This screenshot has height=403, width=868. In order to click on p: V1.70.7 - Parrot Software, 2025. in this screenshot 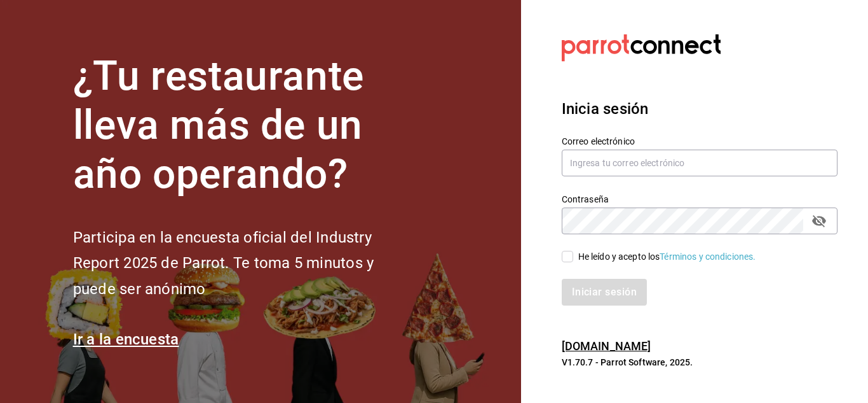, I will do `click(700, 362)`.